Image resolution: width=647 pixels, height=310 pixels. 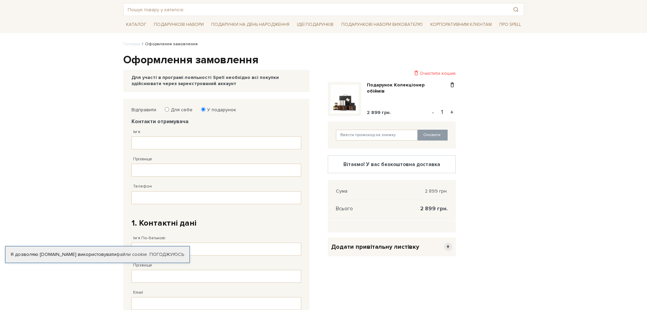 What do you see at coordinates (220, 110) in the screenshot?
I see `label: У подарунок` at bounding box center [220, 110].